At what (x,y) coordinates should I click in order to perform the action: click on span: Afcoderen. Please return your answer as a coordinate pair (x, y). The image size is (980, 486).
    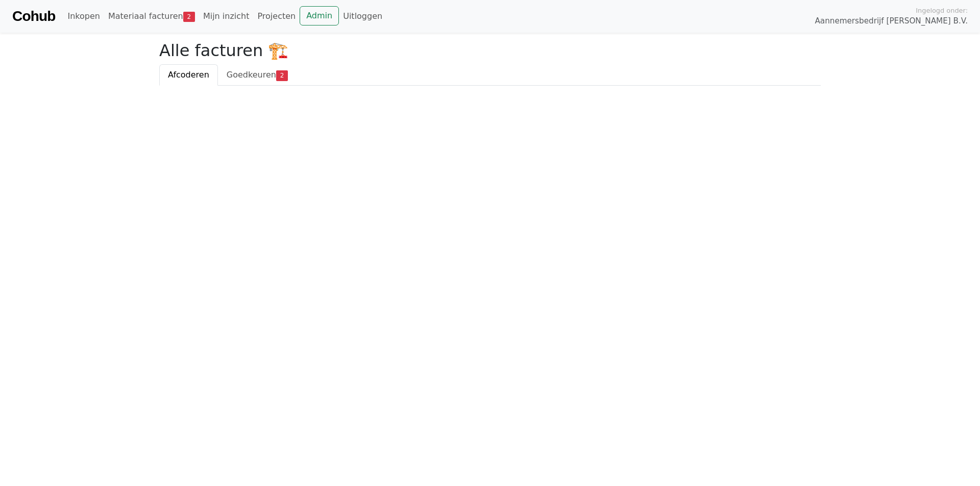
    Looking at the image, I should click on (189, 75).